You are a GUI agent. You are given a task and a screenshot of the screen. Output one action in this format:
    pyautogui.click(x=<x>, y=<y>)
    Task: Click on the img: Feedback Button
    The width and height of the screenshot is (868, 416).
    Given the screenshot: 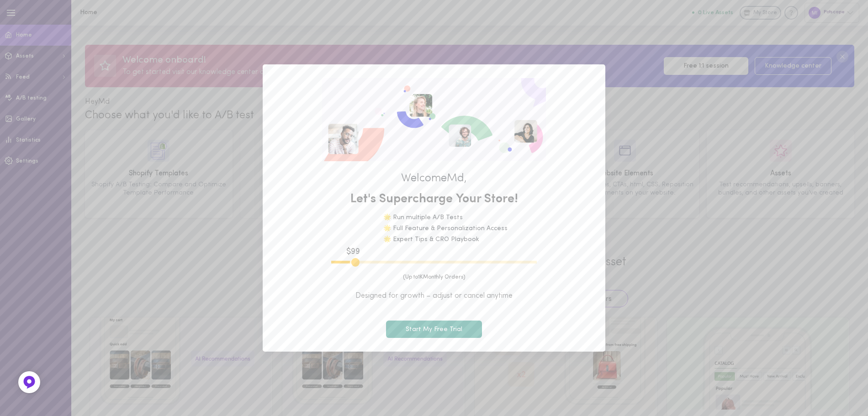 What is the action you would take?
    pyautogui.click(x=30, y=382)
    